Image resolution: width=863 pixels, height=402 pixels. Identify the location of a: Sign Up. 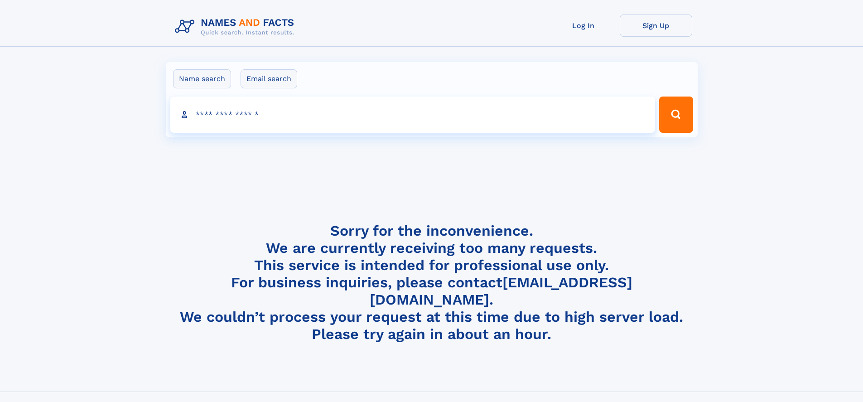
(656, 25).